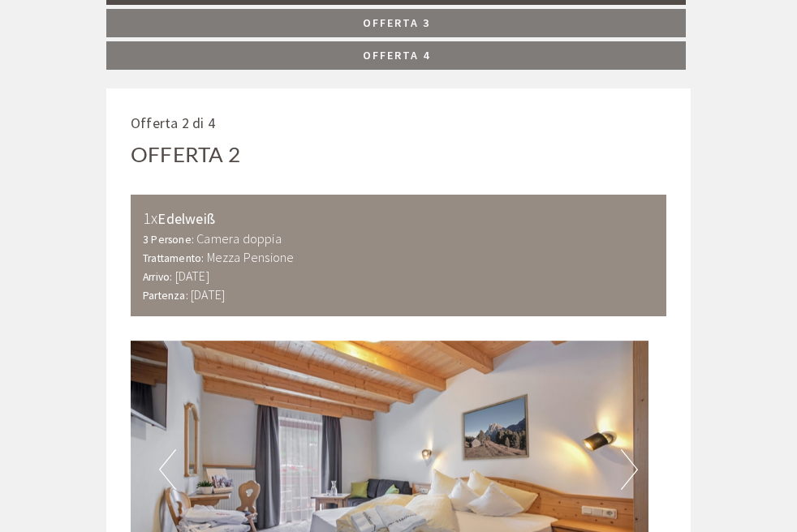 The width and height of the screenshot is (797, 532). I want to click on div: Offerta 2, so click(185, 154).